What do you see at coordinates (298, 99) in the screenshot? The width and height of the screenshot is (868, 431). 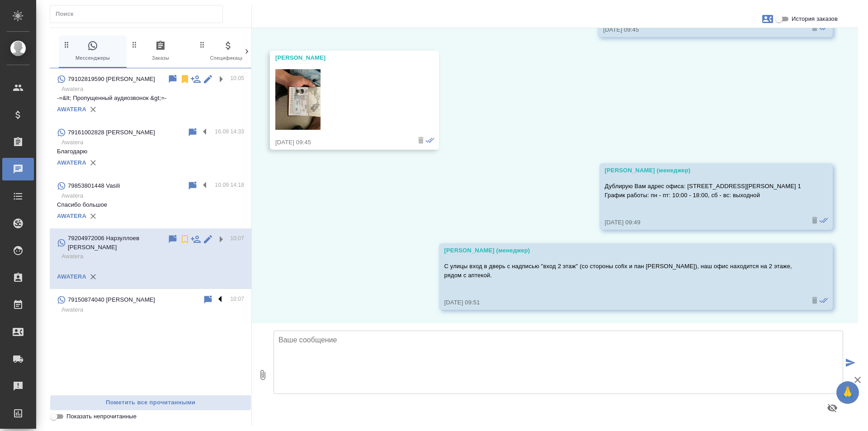 I see `img: Thumbnail` at bounding box center [298, 99].